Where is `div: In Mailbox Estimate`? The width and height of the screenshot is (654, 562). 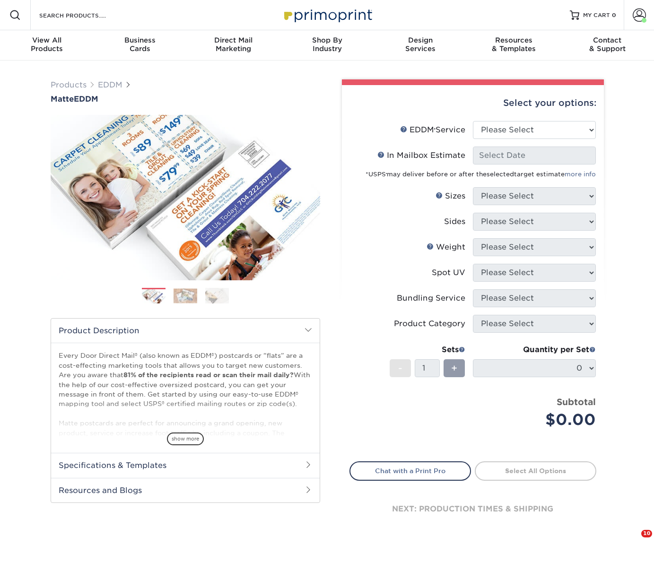
div: In Mailbox Estimate is located at coordinates (421, 155).